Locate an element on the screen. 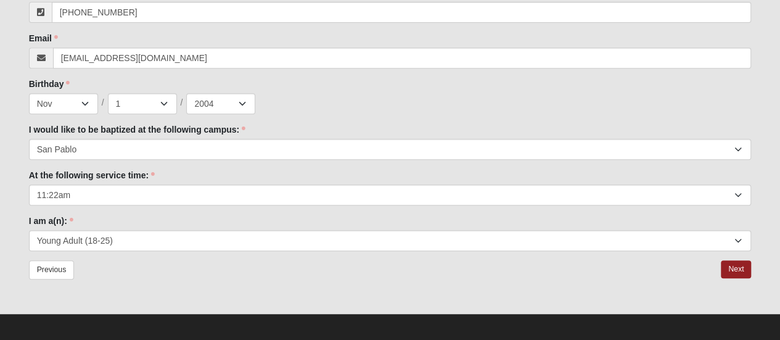 This screenshot has width=780, height=340. label: I am a(n): is located at coordinates (51, 221).